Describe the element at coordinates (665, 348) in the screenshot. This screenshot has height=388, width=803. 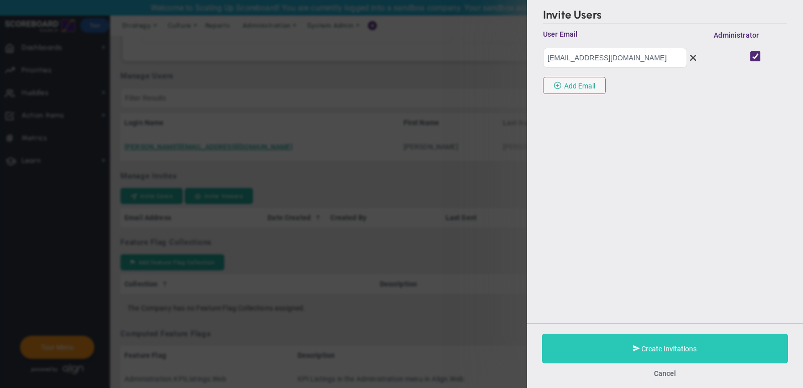
I see `button: Create Invitations` at that location.